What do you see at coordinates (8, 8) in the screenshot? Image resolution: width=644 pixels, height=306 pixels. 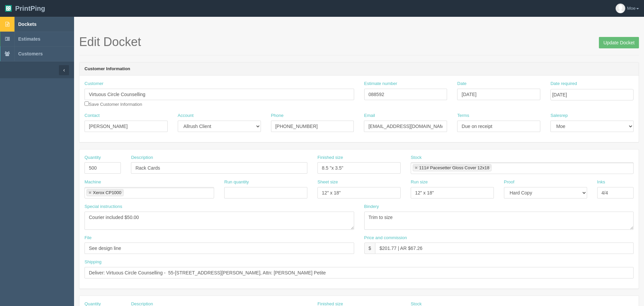 I see `img: logo-3e63b451c926e2ac314895c53de4908e5d424f24456219fb08d385ab2e579770.png` at bounding box center [8, 8].